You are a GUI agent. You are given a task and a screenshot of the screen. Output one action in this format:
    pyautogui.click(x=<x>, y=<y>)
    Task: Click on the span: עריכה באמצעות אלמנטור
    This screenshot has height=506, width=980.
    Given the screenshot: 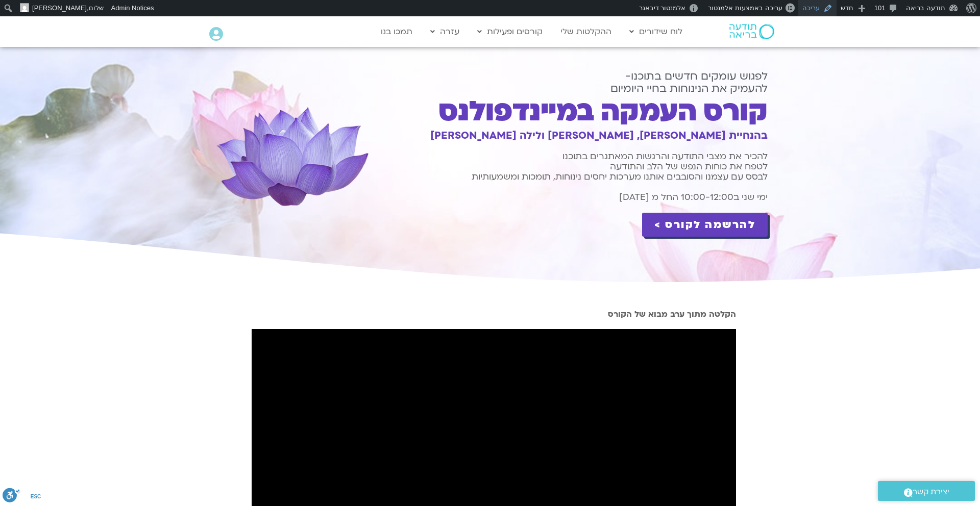 What is the action you would take?
    pyautogui.click(x=745, y=8)
    